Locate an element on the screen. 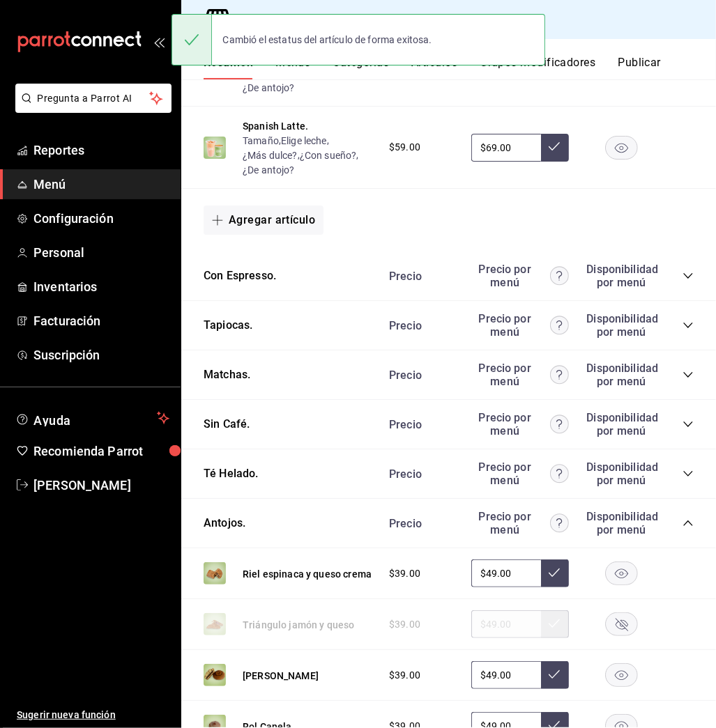 The width and height of the screenshot is (716, 728). button: Spanish Latte. is located at coordinates (275, 126).